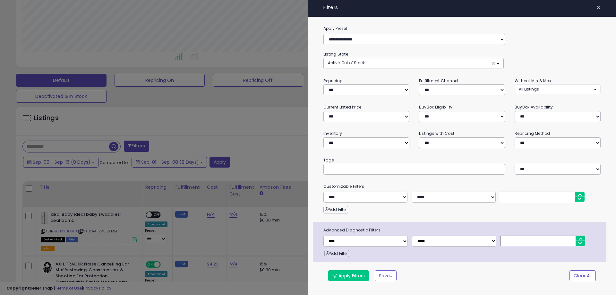 The height and width of the screenshot is (295, 616). I want to click on small: BuyBox Eligibility, so click(436, 107).